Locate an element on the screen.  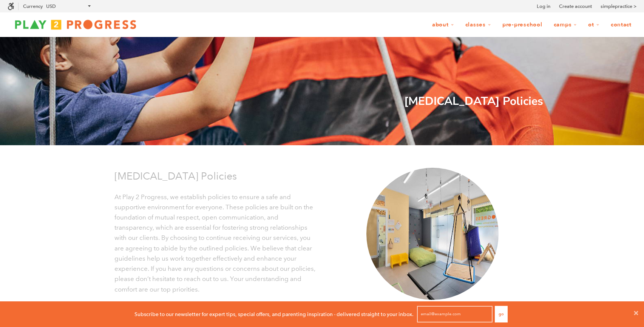
a: simplepractice > is located at coordinates (618, 6).